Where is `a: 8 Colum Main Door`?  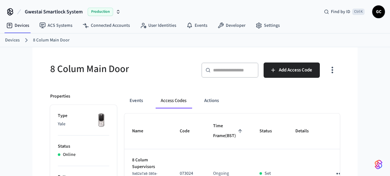
a: 8 Colum Main Door is located at coordinates (51, 40).